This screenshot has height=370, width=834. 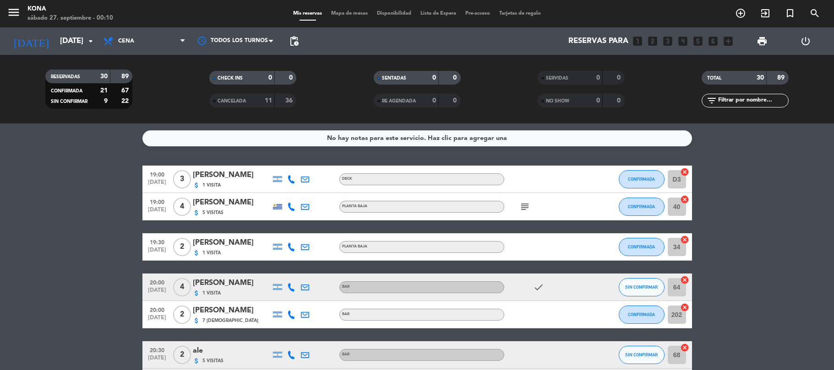 What do you see at coordinates (713, 41) in the screenshot?
I see `i: looks_6` at bounding box center [713, 41].